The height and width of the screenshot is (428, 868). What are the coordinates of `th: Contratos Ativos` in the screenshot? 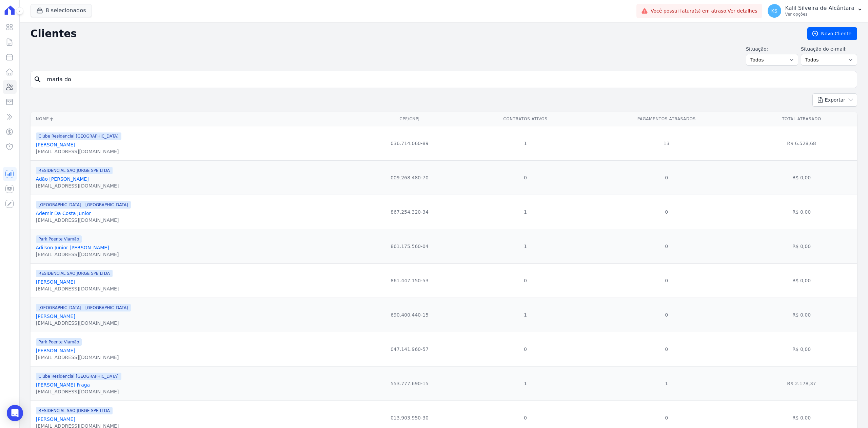 It's located at (525, 118).